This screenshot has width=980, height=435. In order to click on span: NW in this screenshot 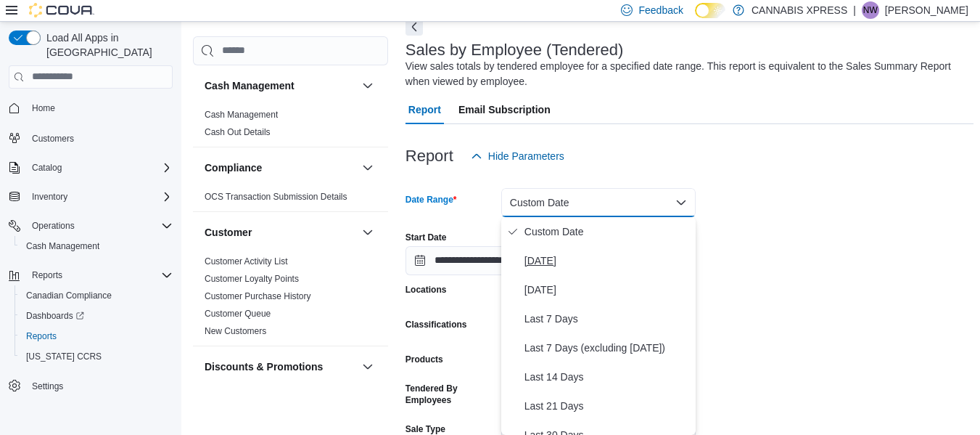, I will do `click(870, 11)`.